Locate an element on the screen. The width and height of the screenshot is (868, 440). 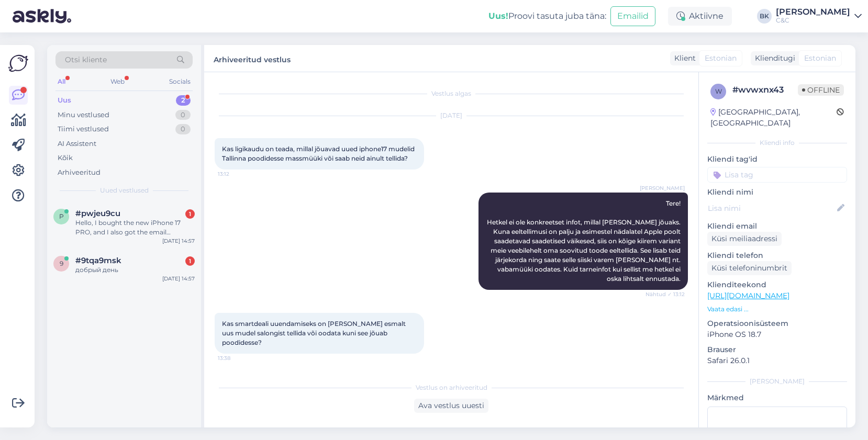
p: Vaata edasi ... is located at coordinates (777, 309).